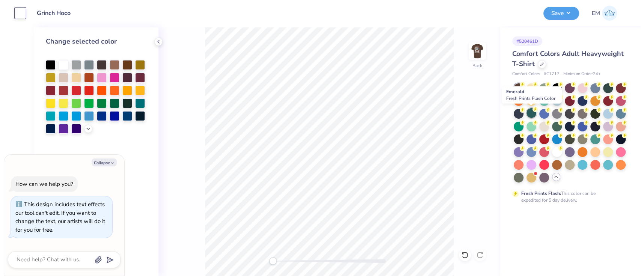  I want to click on button: Save, so click(561, 13).